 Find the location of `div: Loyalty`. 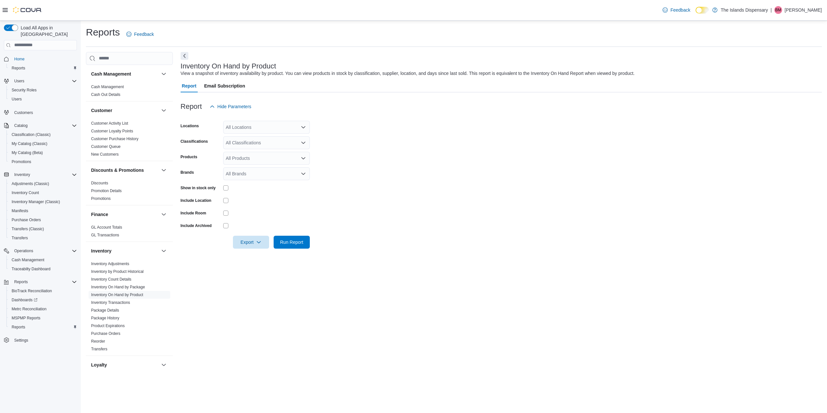

div: Loyalty is located at coordinates (129, 383).